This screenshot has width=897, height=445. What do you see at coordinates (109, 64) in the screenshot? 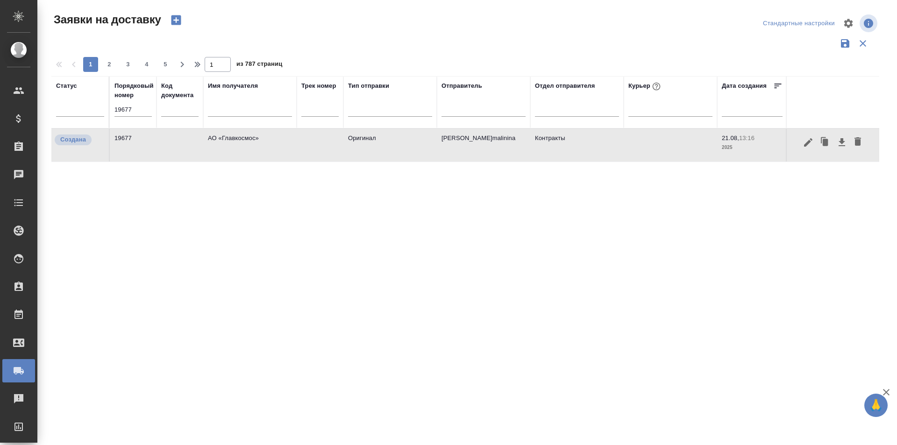
I see `button: 2` at bounding box center [109, 64].